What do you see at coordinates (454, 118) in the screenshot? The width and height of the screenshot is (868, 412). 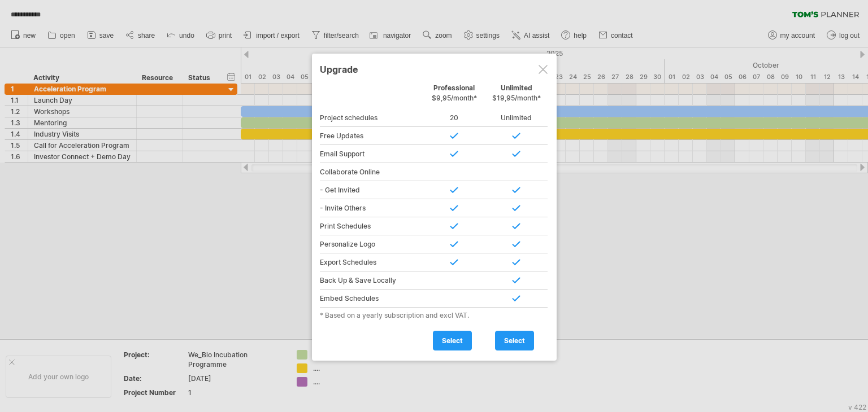 I see `div: 20` at bounding box center [454, 118].